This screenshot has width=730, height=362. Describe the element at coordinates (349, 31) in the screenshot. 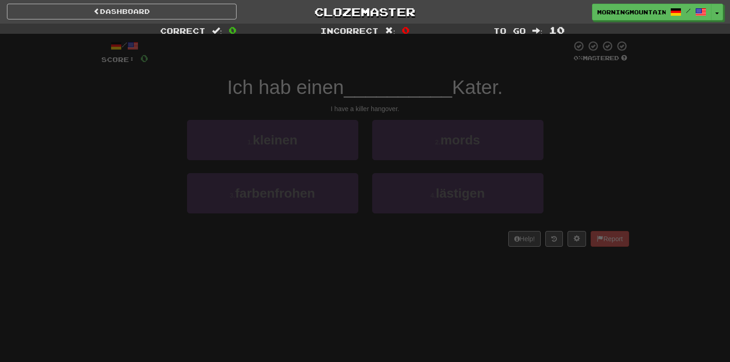

I see `span: Incorrect` at that location.